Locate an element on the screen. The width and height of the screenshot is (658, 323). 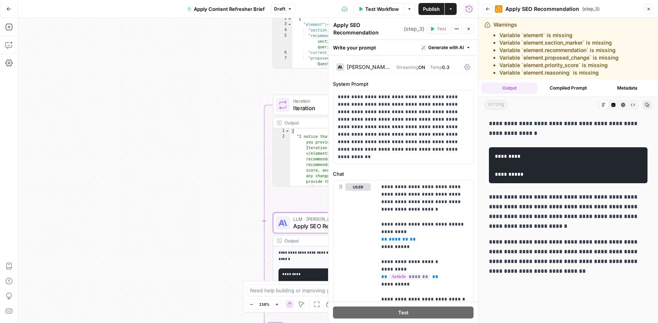
li: Variable `element.priority_score` is missing is located at coordinates (559, 65).